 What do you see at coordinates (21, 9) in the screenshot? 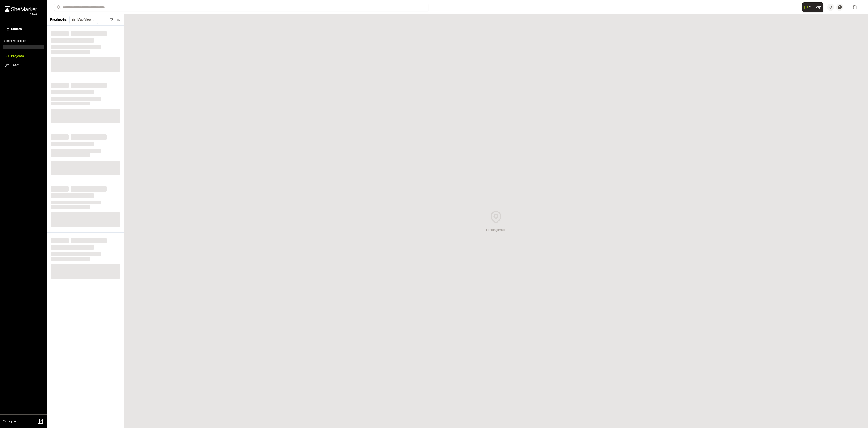
I see `img: rebrand.png` at bounding box center [21, 9].